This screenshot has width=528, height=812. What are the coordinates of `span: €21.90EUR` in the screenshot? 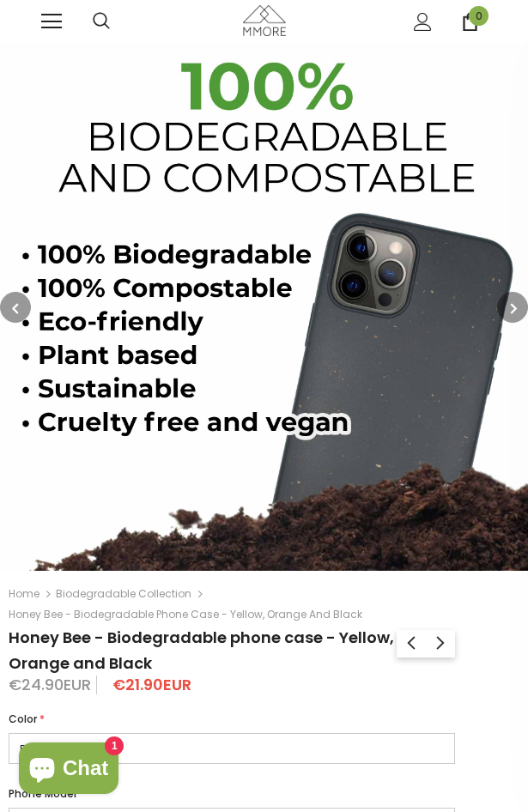 It's located at (152, 684).